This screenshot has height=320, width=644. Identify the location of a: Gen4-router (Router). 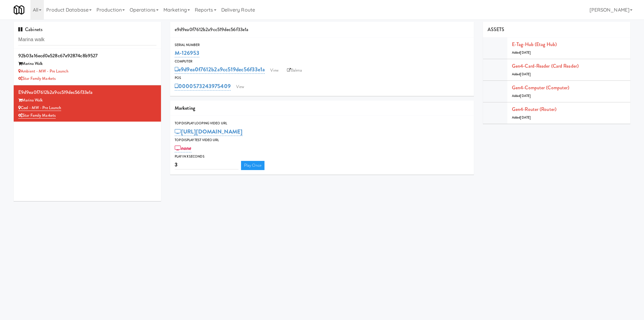
(535, 109).